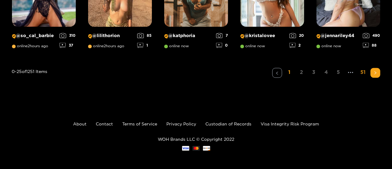 This screenshot has height=169, width=392. Describe the element at coordinates (326, 72) in the screenshot. I see `a: 4` at that location.